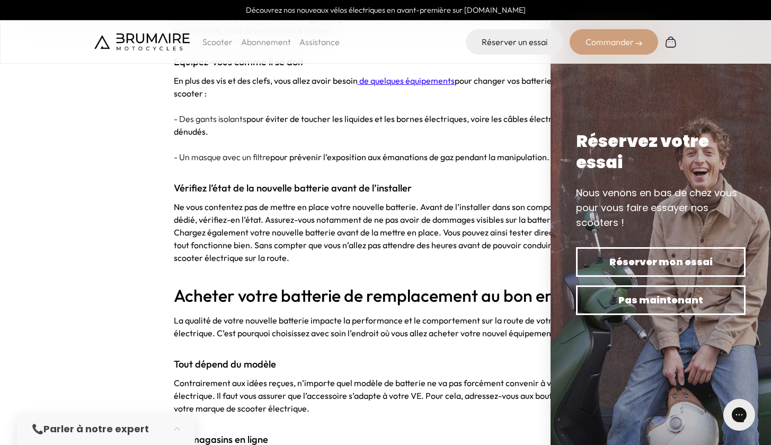 The width and height of the screenshot is (771, 445). What do you see at coordinates (378, 213) in the screenshot?
I see `span: Ne vous contentez pas de mettre en place votre nouvelle batterie. Avant de l’installer dans son c...` at bounding box center [378, 213].